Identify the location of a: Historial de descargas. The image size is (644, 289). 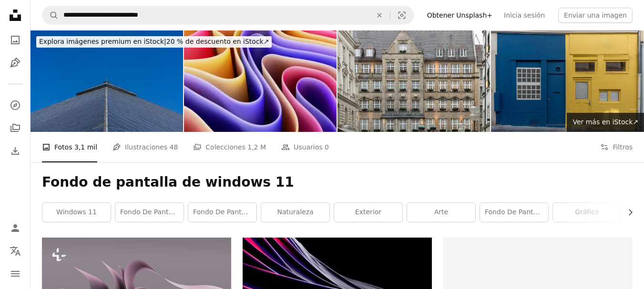
(15, 151).